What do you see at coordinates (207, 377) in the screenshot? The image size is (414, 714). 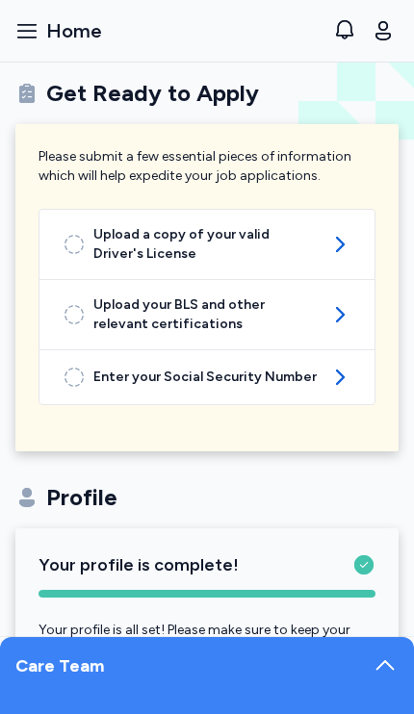 I see `span: Enter your Social Security Number` at bounding box center [207, 377].